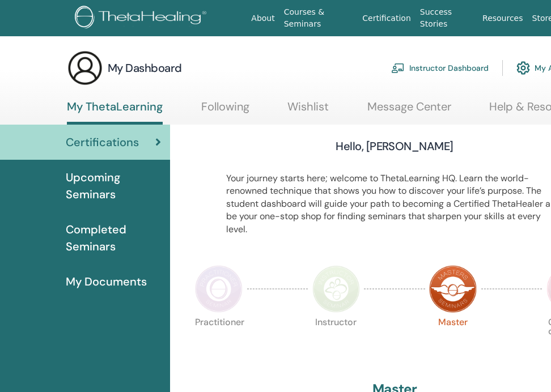 The width and height of the screenshot is (551, 392). What do you see at coordinates (219, 289) in the screenshot?
I see `img: Practitioner` at bounding box center [219, 289].